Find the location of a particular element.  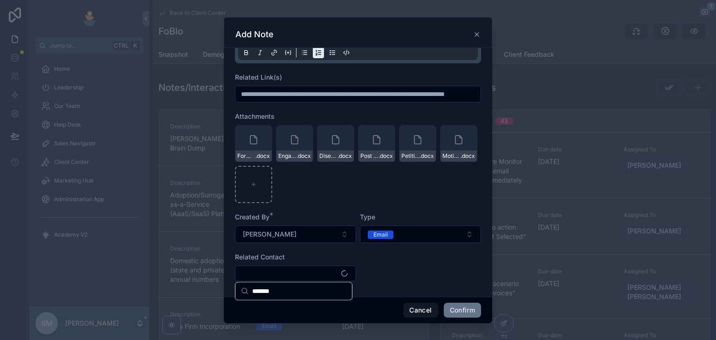

span: Attachments is located at coordinates (255, 116).